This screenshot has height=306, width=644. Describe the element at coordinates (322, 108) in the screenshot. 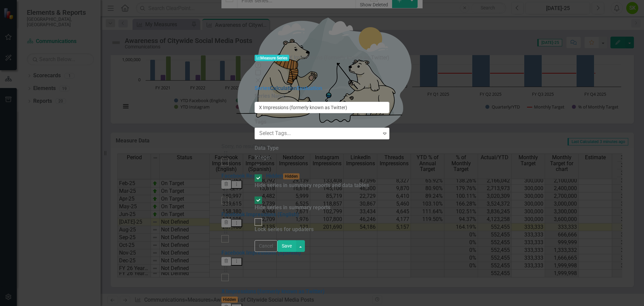

I see `input: Series Name` at that location.